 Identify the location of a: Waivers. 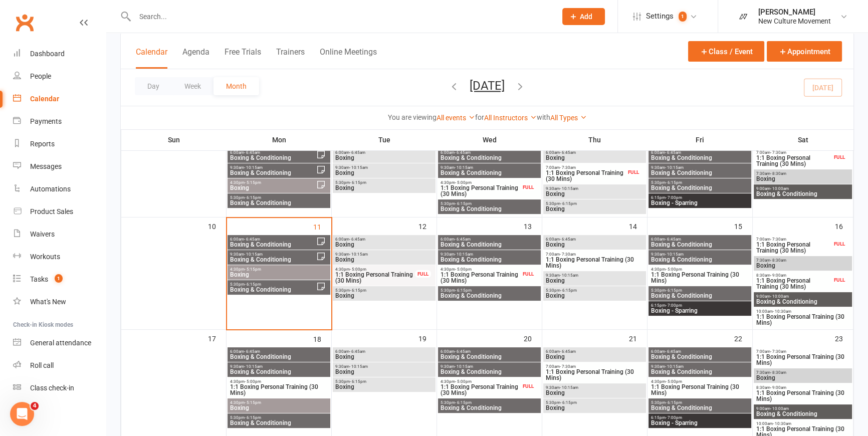
(59, 234).